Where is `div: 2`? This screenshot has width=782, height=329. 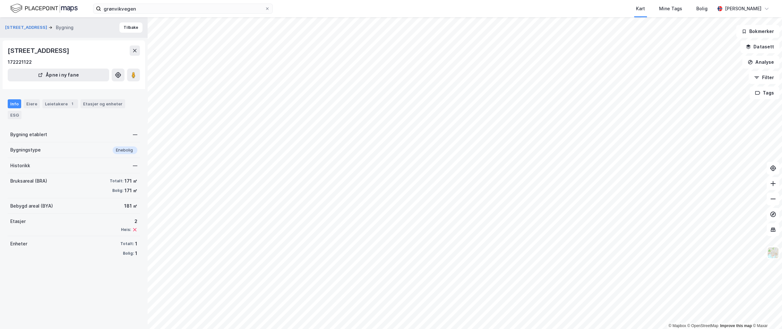
div: 2 is located at coordinates (129, 222).